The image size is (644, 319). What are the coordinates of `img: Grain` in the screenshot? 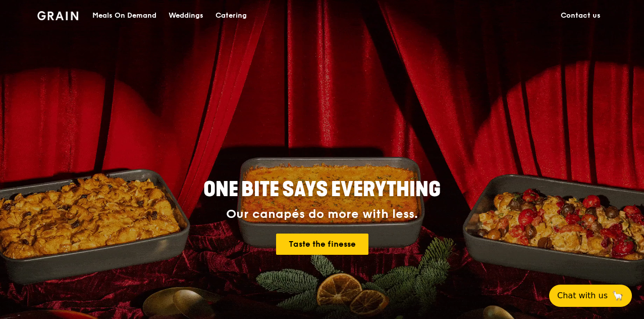 It's located at (57, 16).